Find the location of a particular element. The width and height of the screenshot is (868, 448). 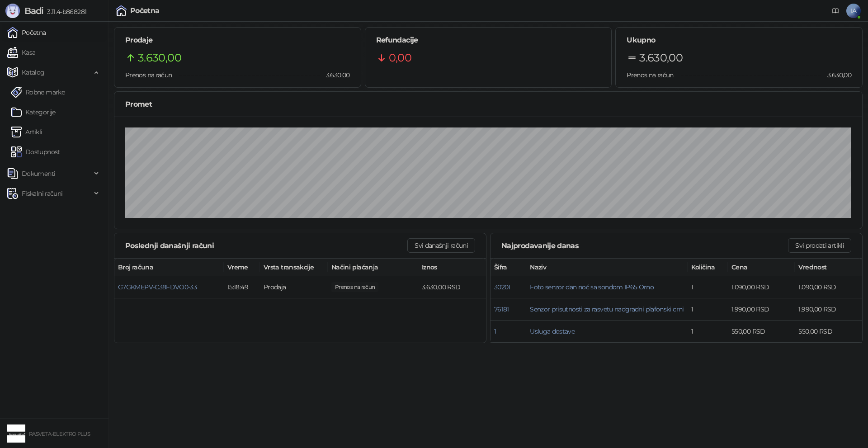

th: Iznos is located at coordinates (452, 267).